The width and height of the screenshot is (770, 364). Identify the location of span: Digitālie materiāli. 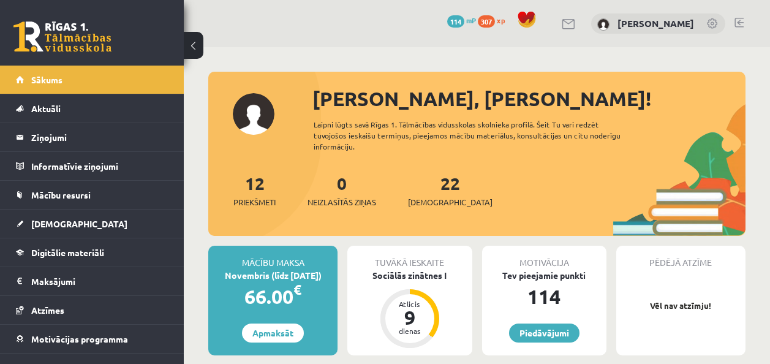
(67, 252).